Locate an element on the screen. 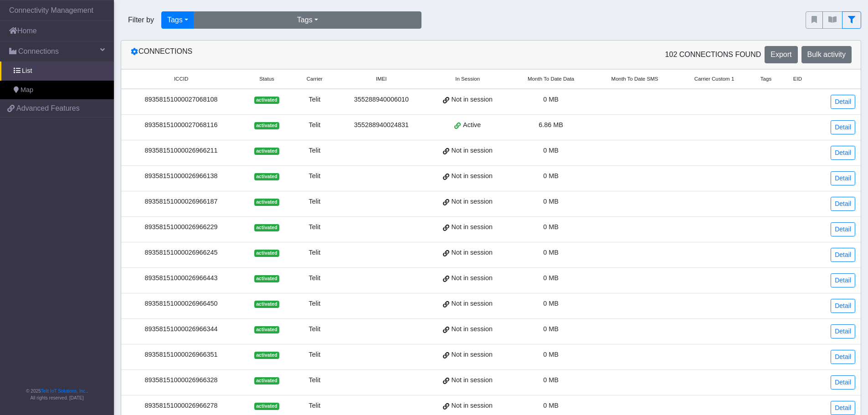  div: 355288940024831 is located at coordinates (382, 126).